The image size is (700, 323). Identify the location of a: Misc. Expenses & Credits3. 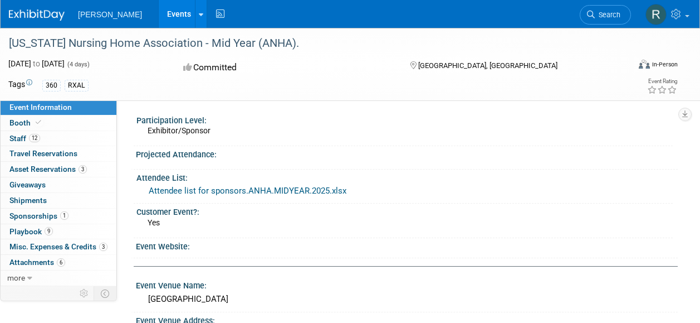
(59, 246).